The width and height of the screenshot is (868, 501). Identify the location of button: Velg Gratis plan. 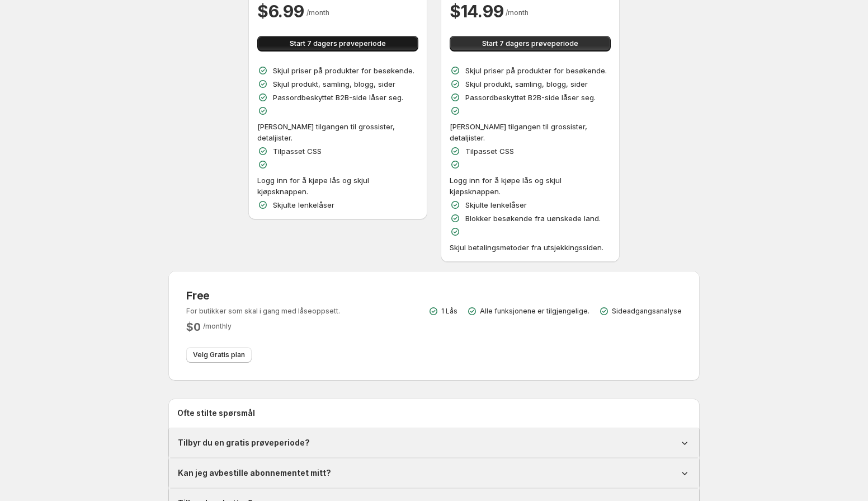
(219, 354).